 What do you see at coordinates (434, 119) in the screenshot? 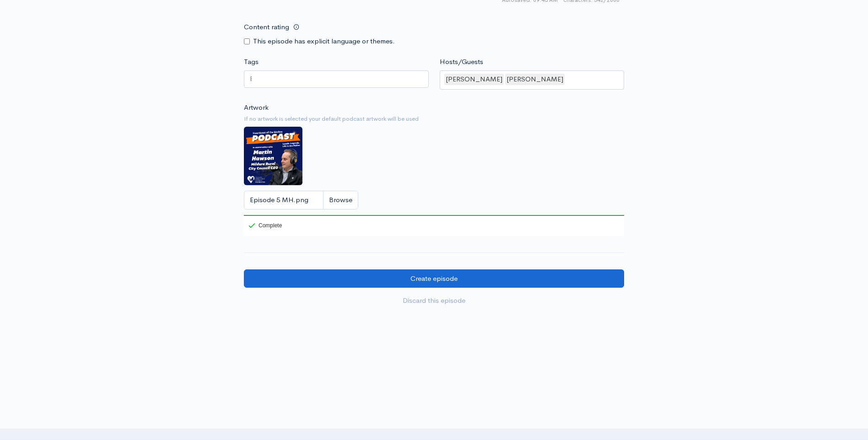
I see `small: If no artwork is selected your default podcast artwork will be used` at bounding box center [434, 119].